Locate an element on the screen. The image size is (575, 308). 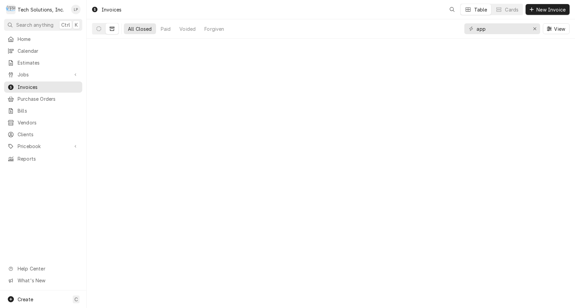
span: Jobs is located at coordinates (43, 74).